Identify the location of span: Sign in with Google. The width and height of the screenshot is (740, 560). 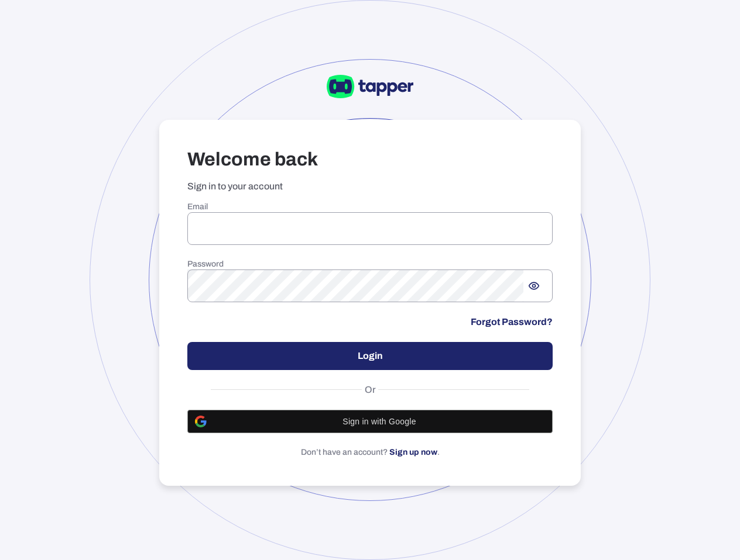
(379, 422).